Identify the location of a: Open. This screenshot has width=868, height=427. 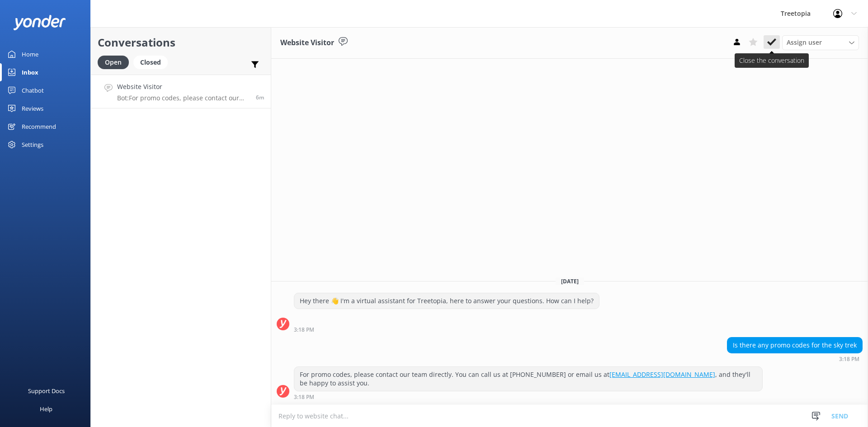
(115, 62).